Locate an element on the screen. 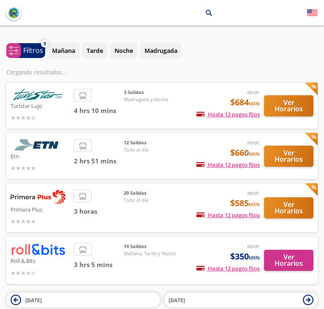 The height and width of the screenshot is (309, 324). span: 0 is located at coordinates (45, 44).